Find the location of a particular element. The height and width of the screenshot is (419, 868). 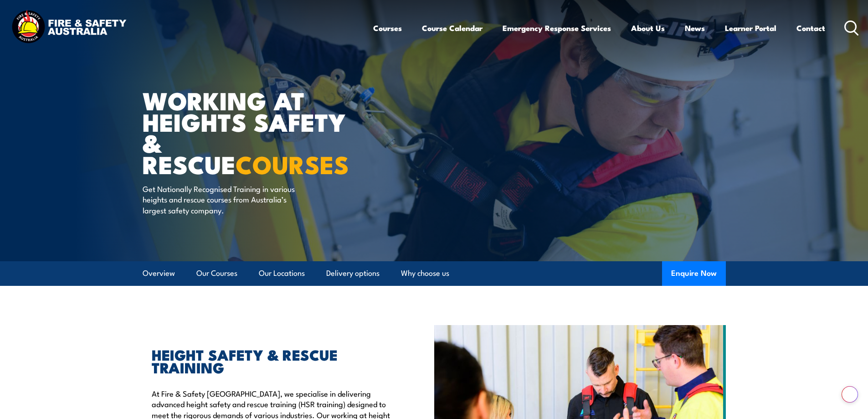

a: Contact is located at coordinates (810, 28).